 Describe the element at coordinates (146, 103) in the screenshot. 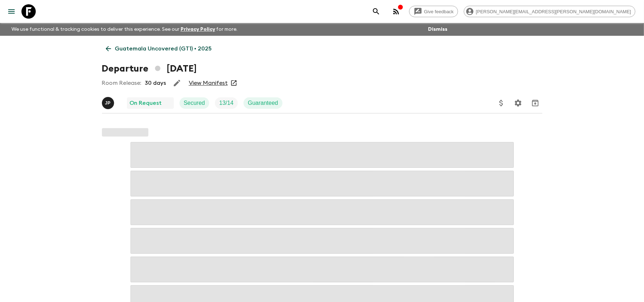

I see `p: On Request` at that location.